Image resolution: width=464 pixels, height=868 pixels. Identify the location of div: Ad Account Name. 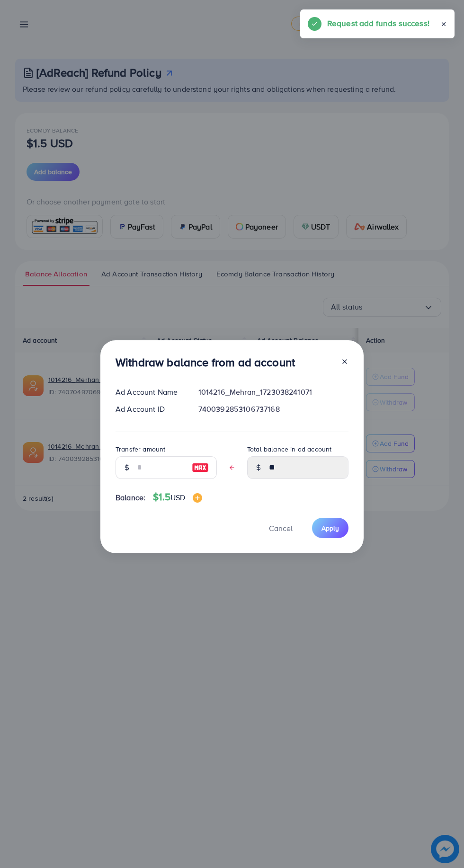
(149, 392).